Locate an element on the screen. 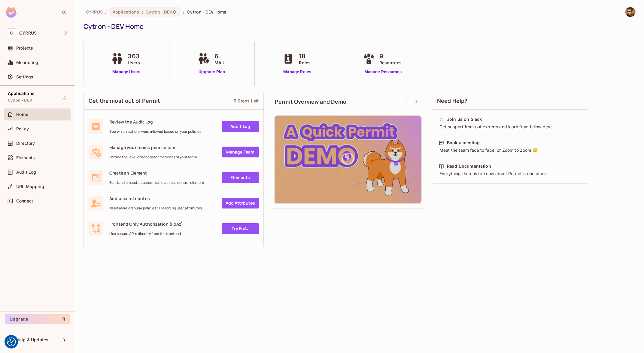 The height and width of the screenshot is (353, 644). div: Join us on Slack is located at coordinates (464, 120).